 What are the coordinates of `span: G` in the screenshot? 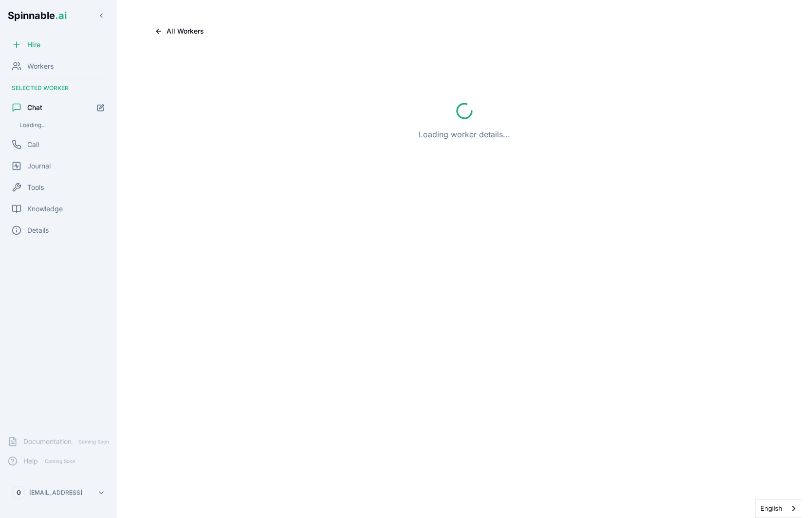 It's located at (18, 493).